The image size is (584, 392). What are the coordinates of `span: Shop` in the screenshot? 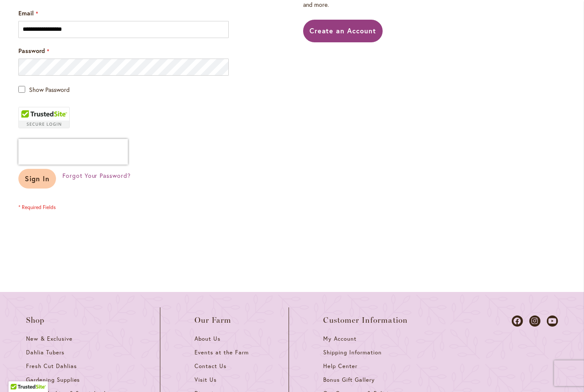 It's located at (36, 320).